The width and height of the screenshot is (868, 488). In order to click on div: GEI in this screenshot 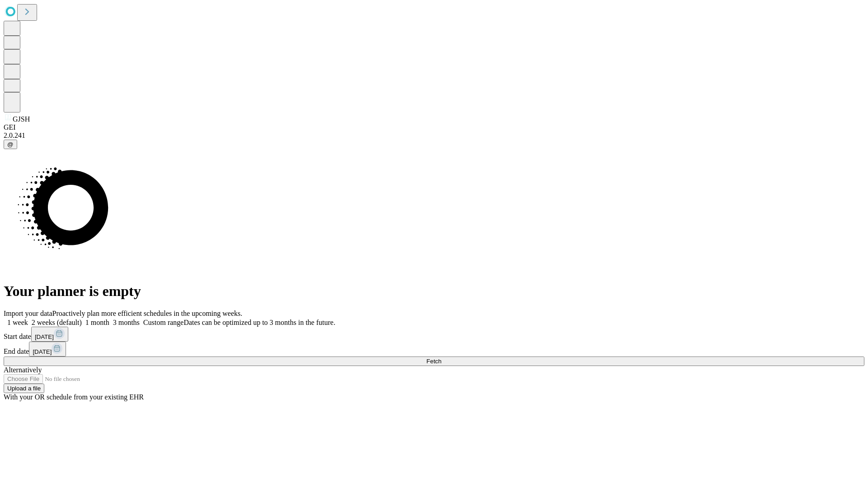, I will do `click(434, 127)`.